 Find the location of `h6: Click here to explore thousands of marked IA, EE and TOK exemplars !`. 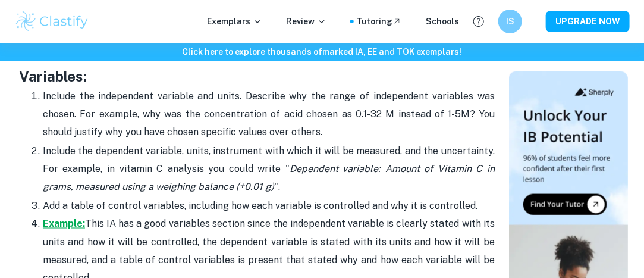

h6: Click here to explore thousands of marked IA, EE and TOK exemplars ! is located at coordinates (322, 52).